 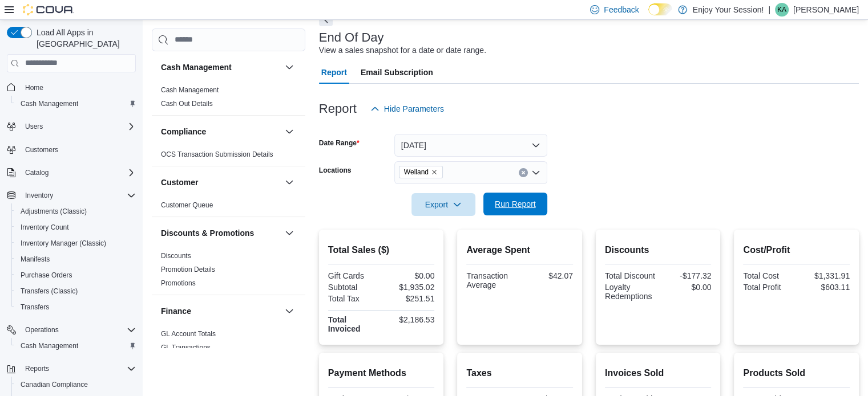 What do you see at coordinates (658, 374) in the screenshot?
I see `h2: Invoices Sold` at bounding box center [658, 374].